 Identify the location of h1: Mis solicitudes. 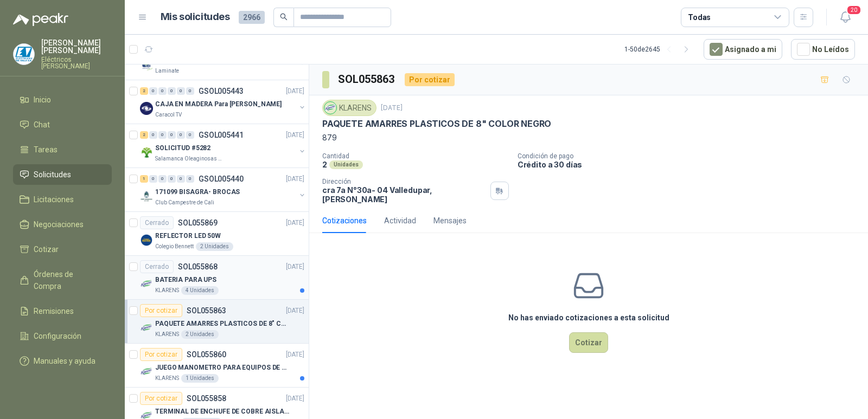
(195, 17).